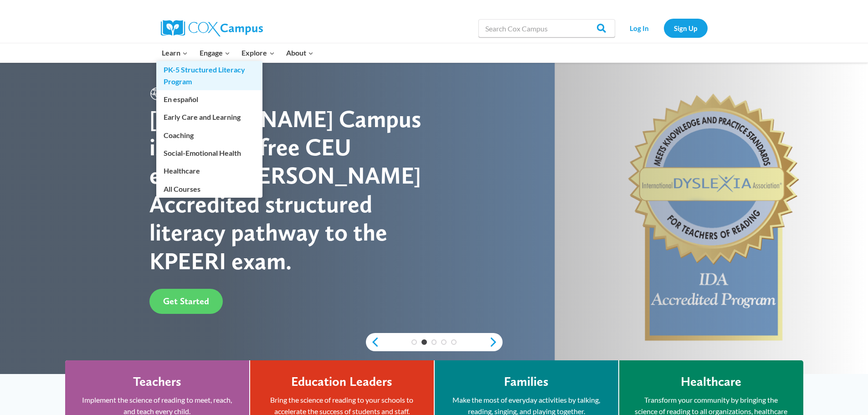  Describe the element at coordinates (373, 342) in the screenshot. I see `a: previous` at that location.